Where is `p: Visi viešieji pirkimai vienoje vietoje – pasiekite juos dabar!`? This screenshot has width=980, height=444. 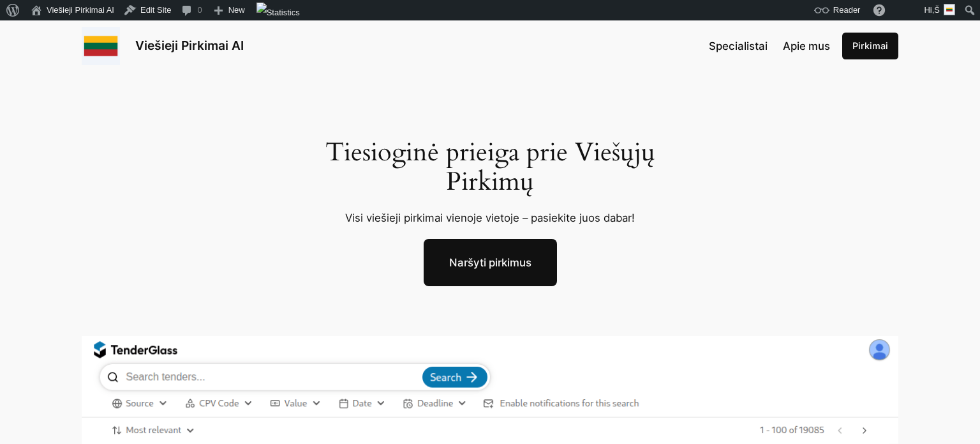 p: Visi viešieji pirkimai vienoje vietoje – pasiekite juos dabar! is located at coordinates (490, 218).